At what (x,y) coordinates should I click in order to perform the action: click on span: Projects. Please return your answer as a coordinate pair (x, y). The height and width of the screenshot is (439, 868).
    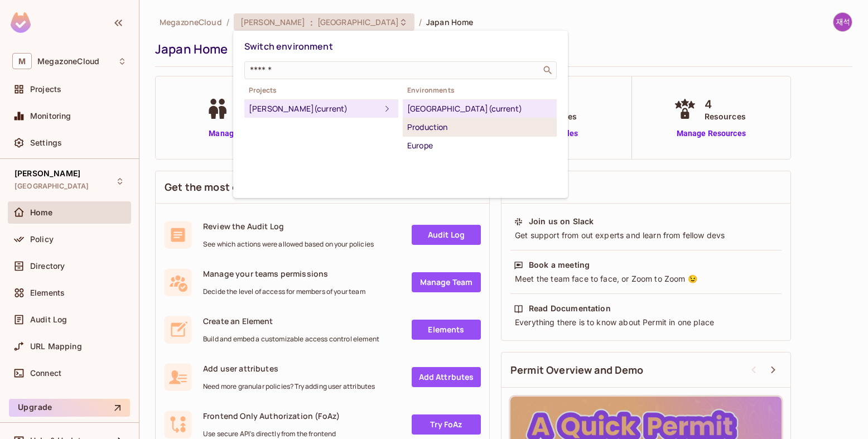
    Looking at the image, I should click on (322, 90).